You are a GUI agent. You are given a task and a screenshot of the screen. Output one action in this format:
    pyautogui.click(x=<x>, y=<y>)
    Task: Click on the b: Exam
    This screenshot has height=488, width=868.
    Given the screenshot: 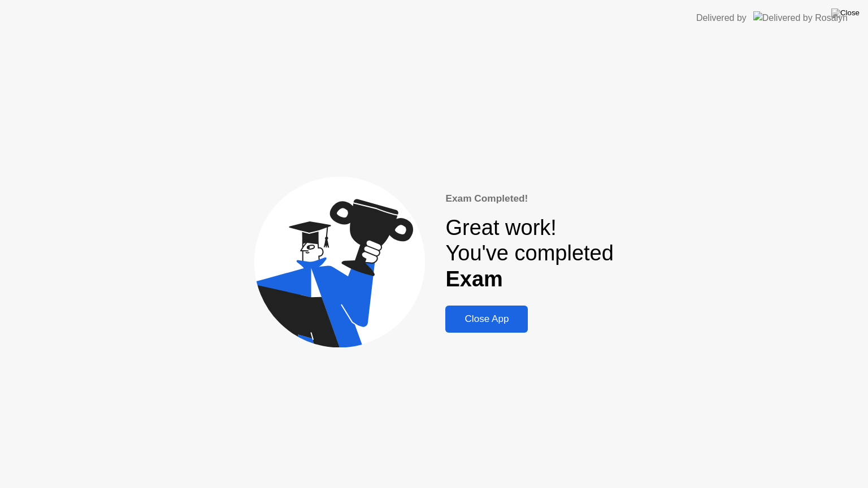 What is the action you would take?
    pyautogui.click(x=473, y=279)
    